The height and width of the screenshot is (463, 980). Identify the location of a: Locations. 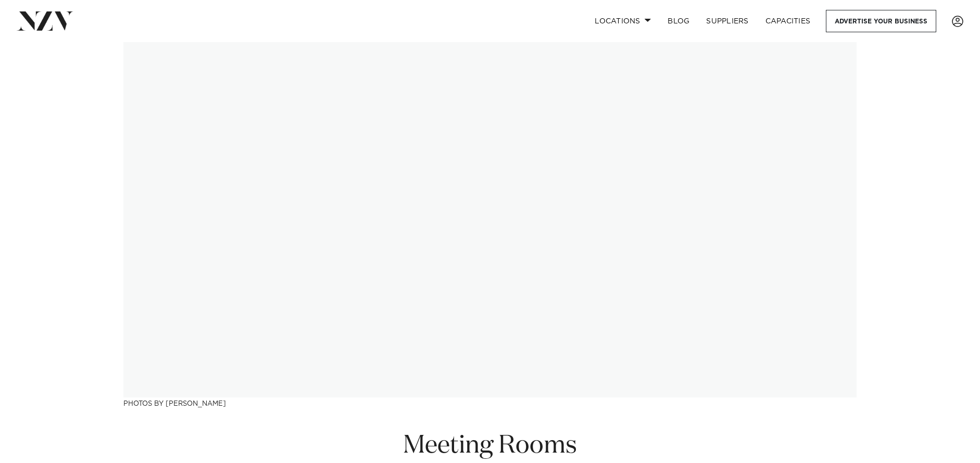
(623, 21).